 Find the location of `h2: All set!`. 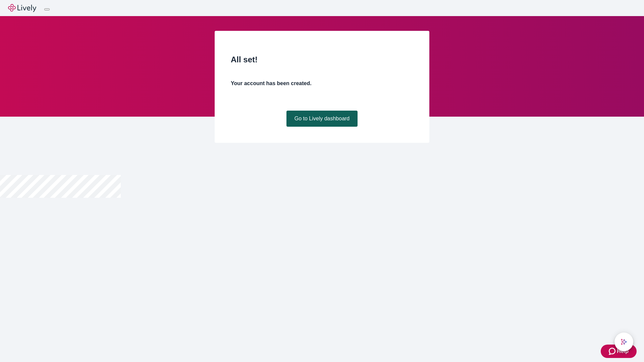

h2: All set! is located at coordinates (322, 59).